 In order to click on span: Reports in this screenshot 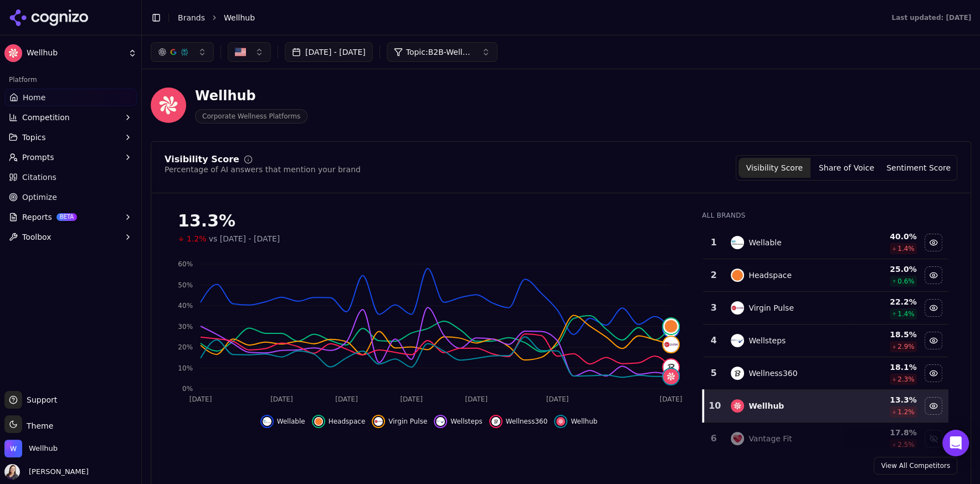, I will do `click(37, 217)`.